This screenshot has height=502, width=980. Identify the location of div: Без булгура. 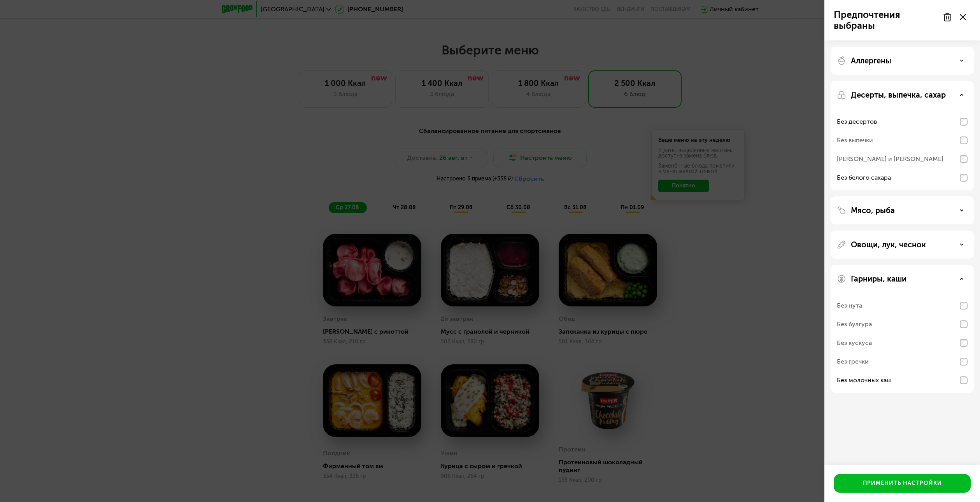
(854, 325).